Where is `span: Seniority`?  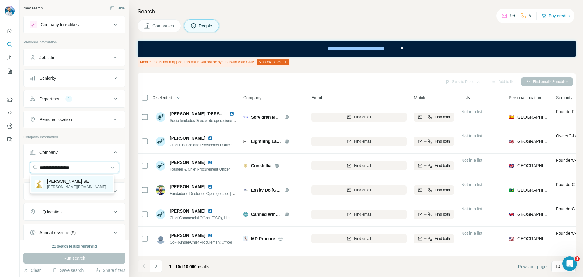
span: Seniority is located at coordinates (565, 98).